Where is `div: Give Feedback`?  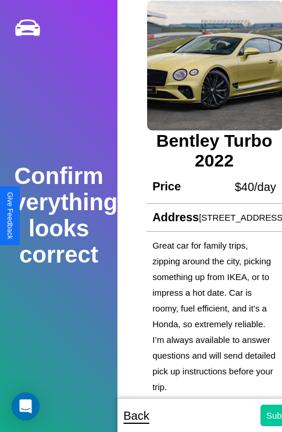
div: Give Feedback is located at coordinates (10, 215).